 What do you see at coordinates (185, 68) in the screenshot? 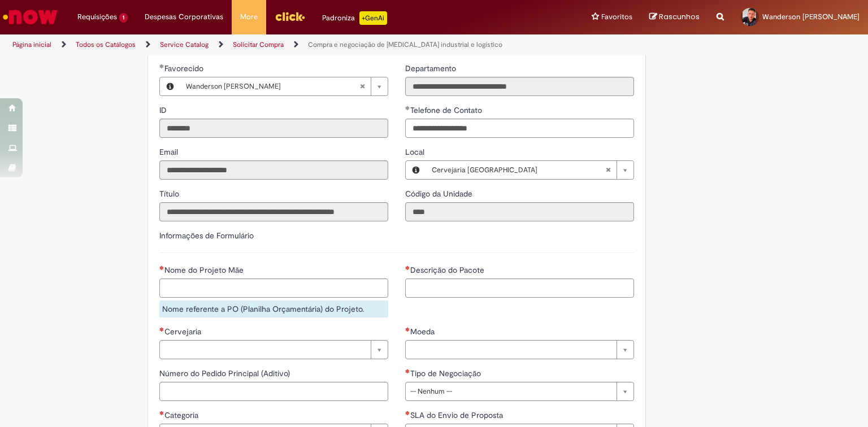
I see `span: Necessários - Favorecido` at bounding box center [185, 68].